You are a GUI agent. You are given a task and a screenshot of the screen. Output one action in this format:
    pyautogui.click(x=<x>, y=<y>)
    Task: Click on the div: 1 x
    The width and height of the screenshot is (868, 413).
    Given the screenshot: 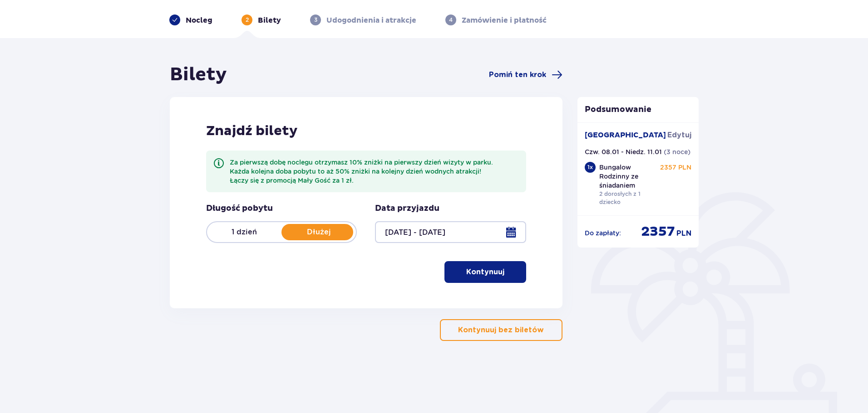 What is the action you would take?
    pyautogui.click(x=590, y=167)
    